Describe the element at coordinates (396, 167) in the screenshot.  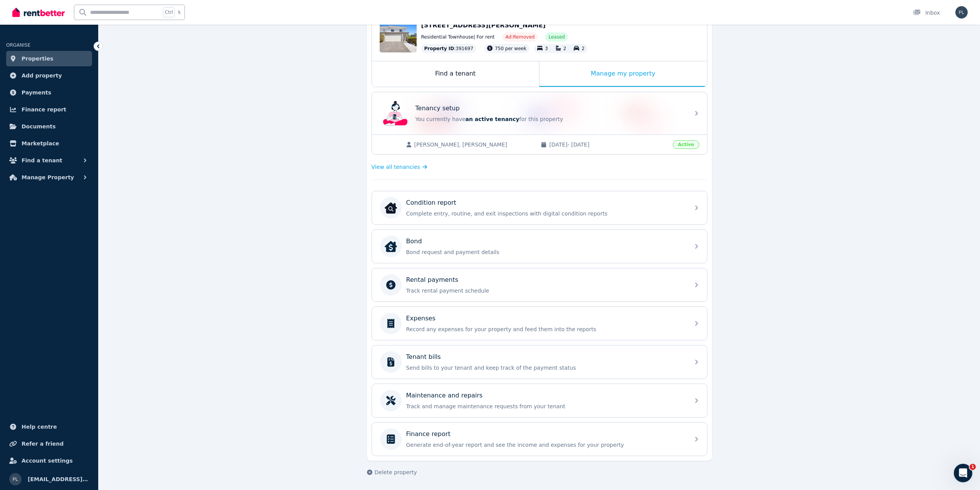
I see `span: View all tenancies` at that location.